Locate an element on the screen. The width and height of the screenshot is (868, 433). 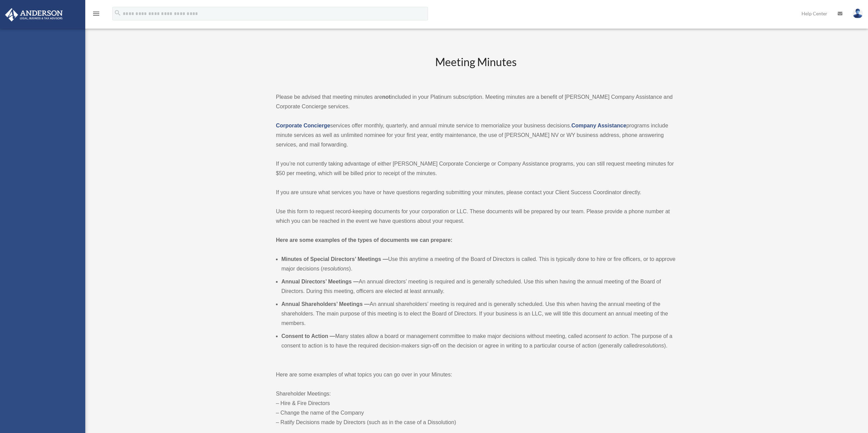
li: An annual directors’ meeting is required and is generally scheduled. Use this when having the ann... is located at coordinates (478, 287).